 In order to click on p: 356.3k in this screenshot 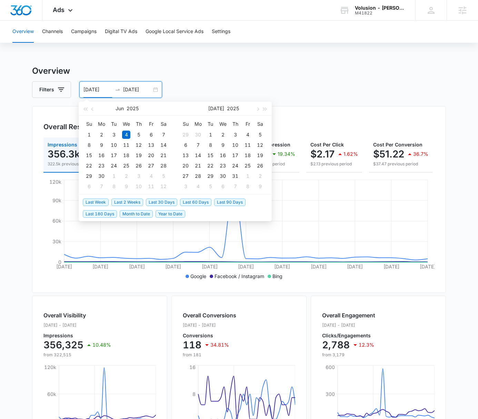, I will do `click(64, 154)`.